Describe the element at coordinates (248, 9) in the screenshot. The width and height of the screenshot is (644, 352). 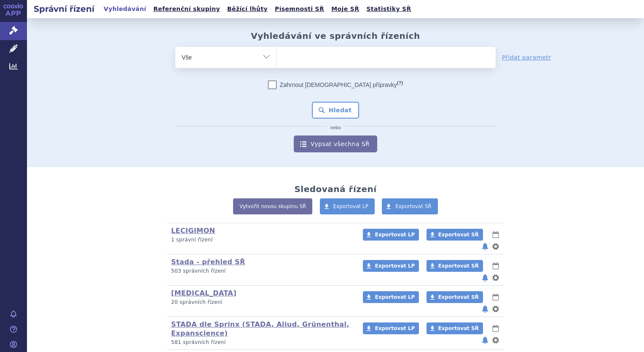
I see `a: Běžící lhůty` at that location.